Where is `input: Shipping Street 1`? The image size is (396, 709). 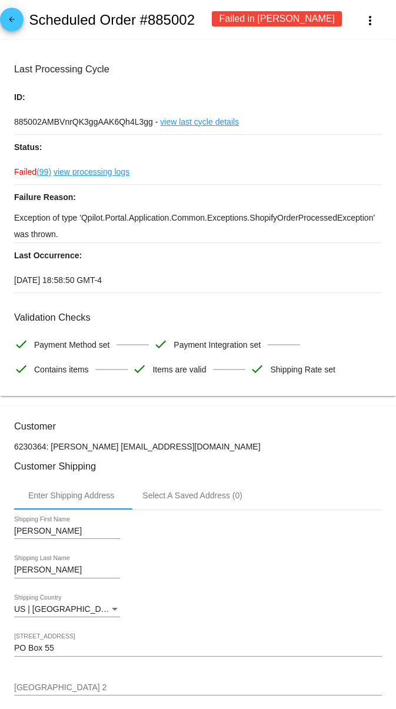 input: Shipping Street 1 is located at coordinates (198, 649).